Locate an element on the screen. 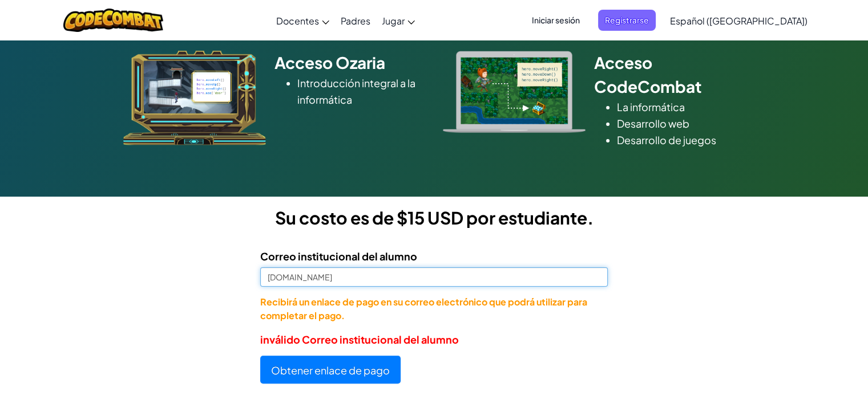  font: Jugar is located at coordinates (393, 21).